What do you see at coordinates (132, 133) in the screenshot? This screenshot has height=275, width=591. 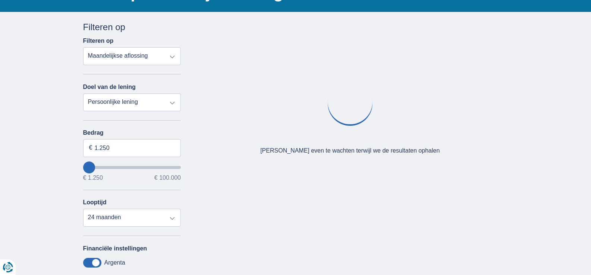 I see `label: Bedrag` at bounding box center [132, 133].